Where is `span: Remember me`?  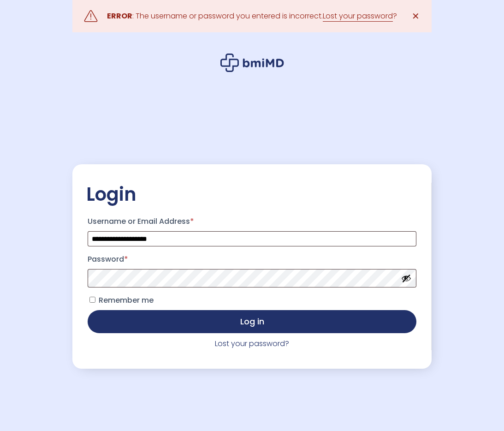
span: Remember me is located at coordinates (126, 300).